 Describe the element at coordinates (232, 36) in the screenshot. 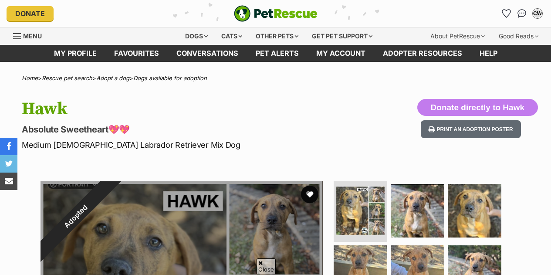

I see `div: Cats` at that location.